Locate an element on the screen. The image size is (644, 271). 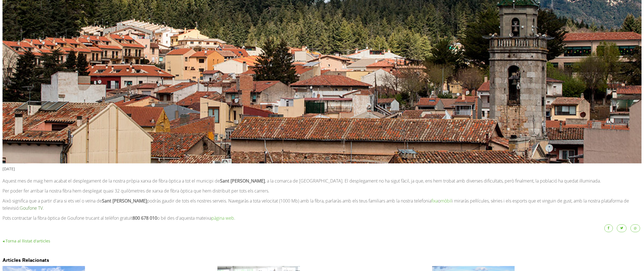
p: Pots contractar la fibra òptica de Goufone trucant al telèfon gratuït o bé des d'aquesta mateixa . is located at coordinates (322, 218).